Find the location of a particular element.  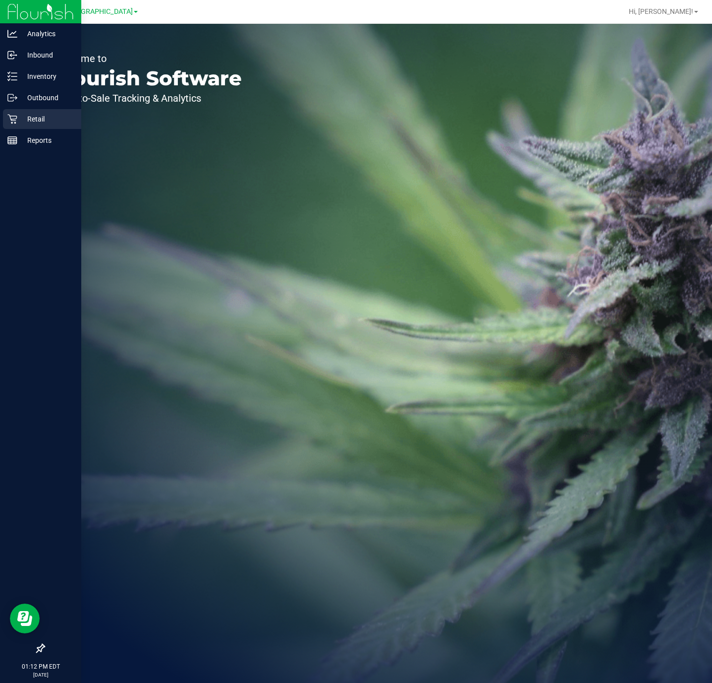

p: Outbound is located at coordinates (47, 98).